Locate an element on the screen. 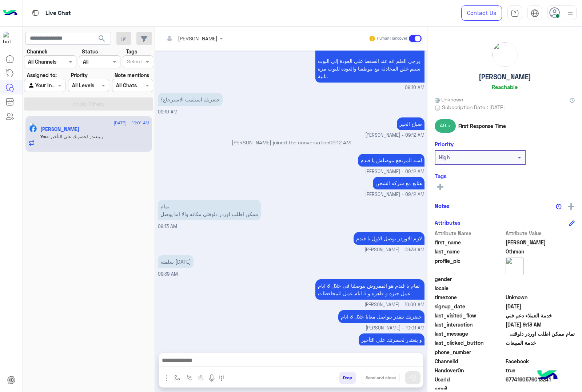 This screenshot has height=392, width=582. label: Note mentions is located at coordinates (131, 75).